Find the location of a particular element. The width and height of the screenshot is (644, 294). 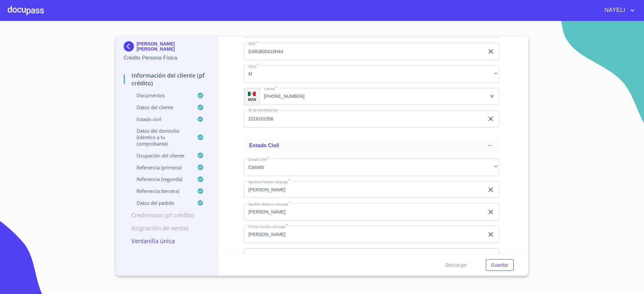

span: NAYELI is located at coordinates (614, 10).